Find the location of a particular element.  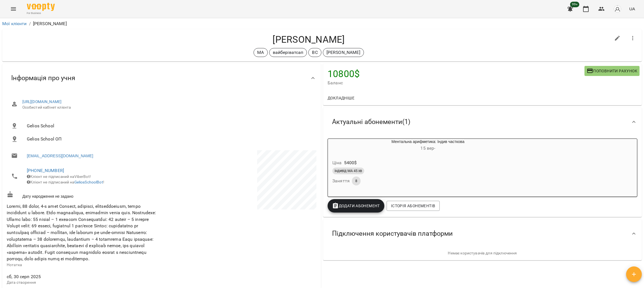

a: Мої клієнти is located at coordinates (15, 24).